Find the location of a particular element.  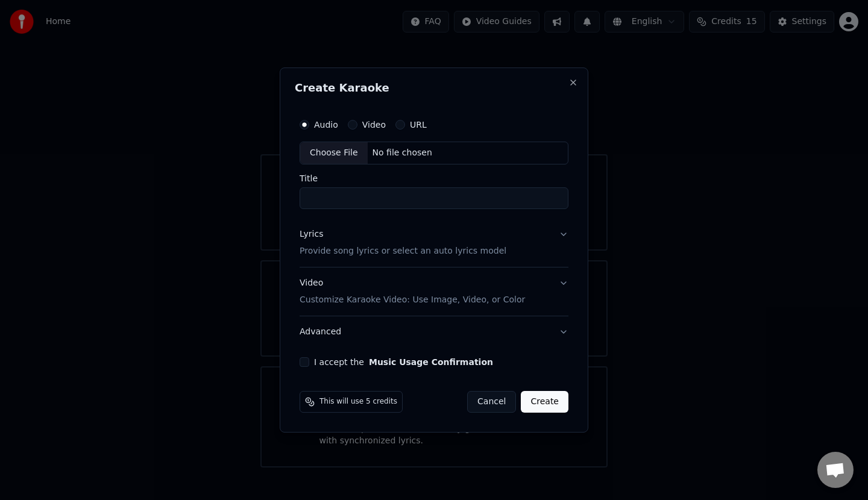

button: Create is located at coordinates (544, 402).